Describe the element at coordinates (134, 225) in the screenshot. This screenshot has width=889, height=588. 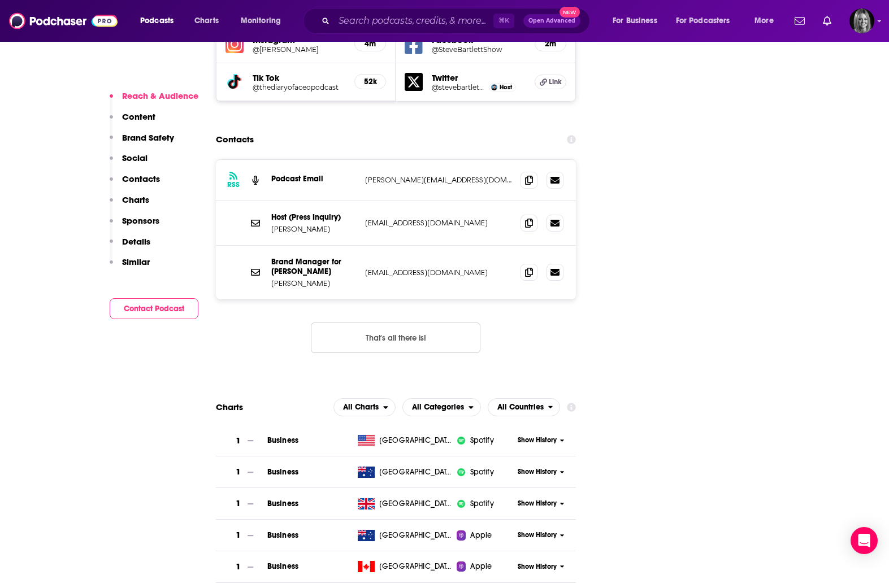
I see `button: Sponsors` at that location.